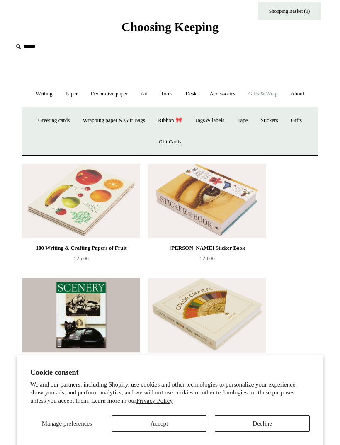  Describe the element at coordinates (67, 424) in the screenshot. I see `span: Manage preferences` at that location.